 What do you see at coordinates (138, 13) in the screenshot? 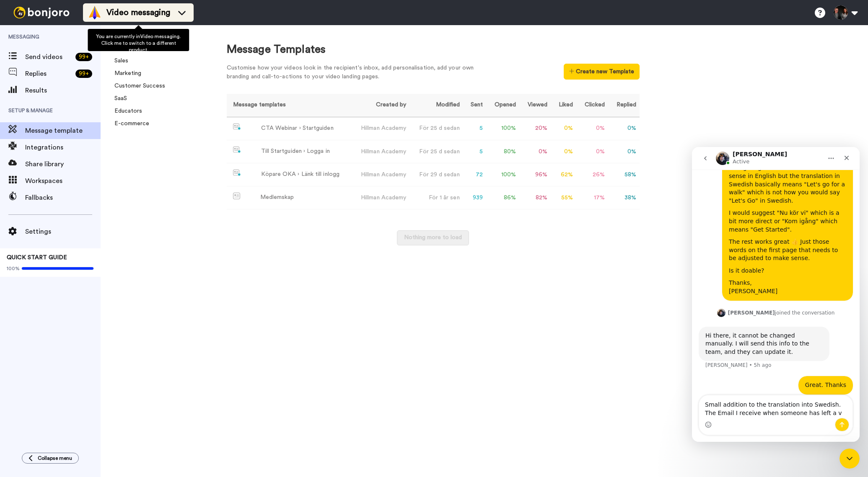
I see `span: Video messaging` at bounding box center [138, 13].